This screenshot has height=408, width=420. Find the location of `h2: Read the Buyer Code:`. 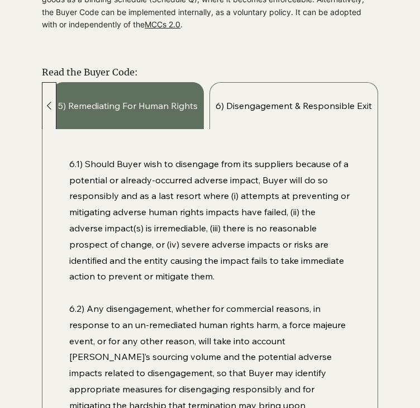

h2: Read the Buyer Code: is located at coordinates (174, 72).